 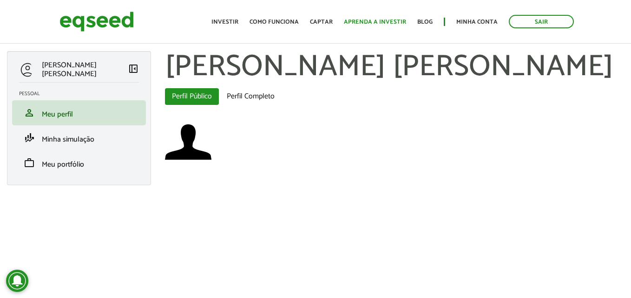 What do you see at coordinates (192, 97) in the screenshot?
I see `a: Perfil Público` at bounding box center [192, 97].